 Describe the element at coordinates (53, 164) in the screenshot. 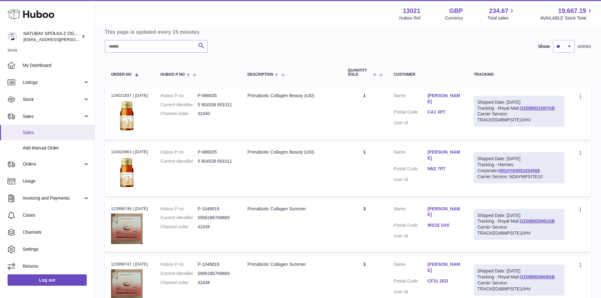

I see `span: Orders` at that location.